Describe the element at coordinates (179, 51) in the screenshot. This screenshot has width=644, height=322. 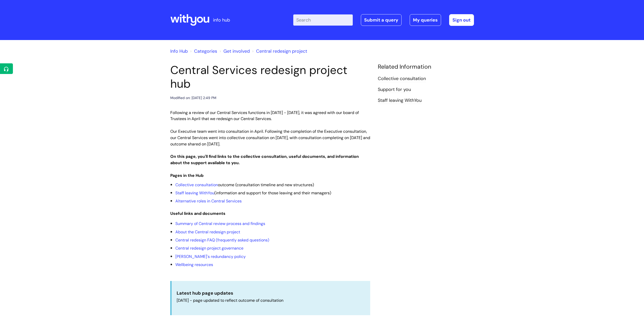
I see `a: Info Hub` at that location.